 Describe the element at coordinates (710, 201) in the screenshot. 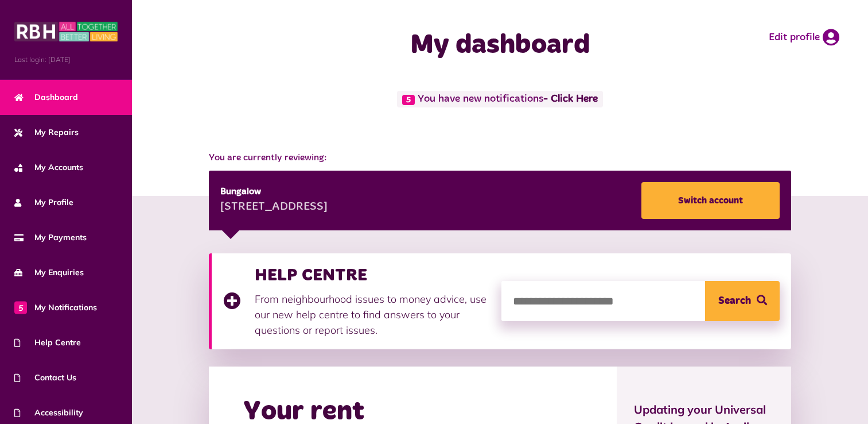

I see `a: Switch account` at that location.